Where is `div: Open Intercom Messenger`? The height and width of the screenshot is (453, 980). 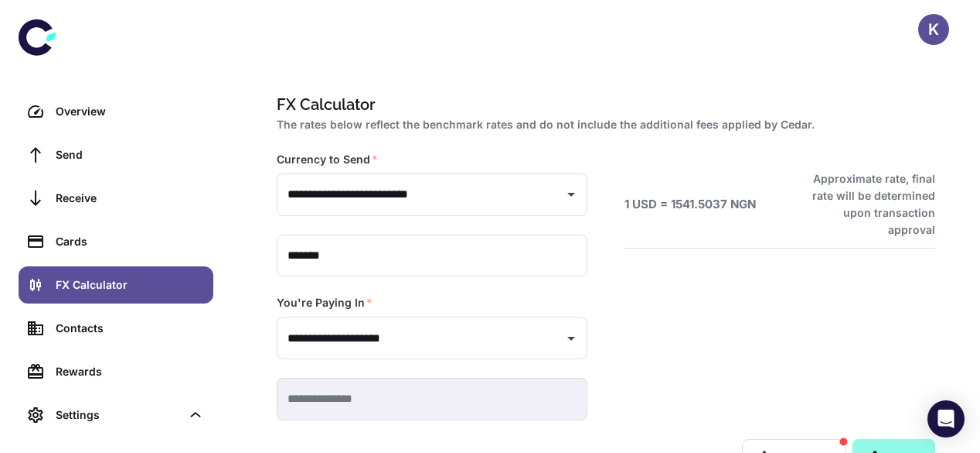
div: Open Intercom Messenger is located at coordinates (947, 419).